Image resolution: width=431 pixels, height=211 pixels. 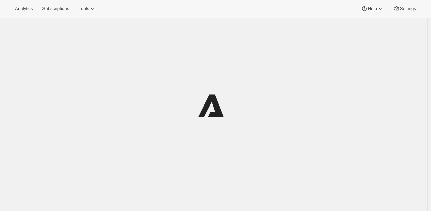 I want to click on span: Help, so click(x=372, y=9).